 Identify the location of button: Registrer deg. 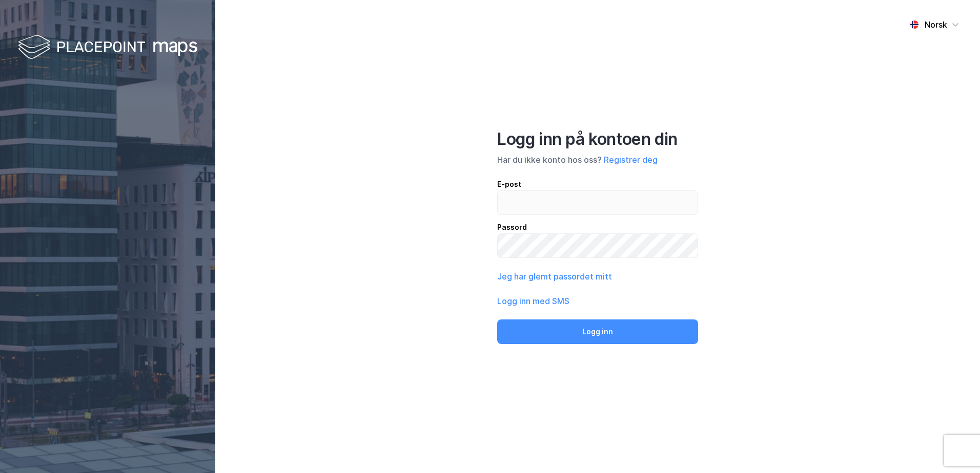
(631, 160).